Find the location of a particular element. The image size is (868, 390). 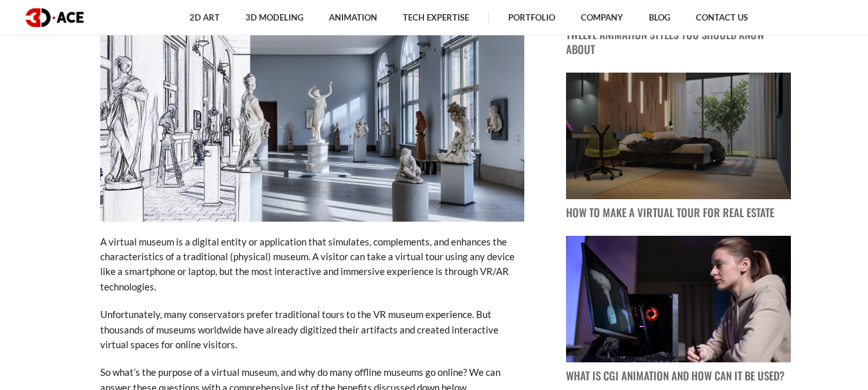

img: virtual museum is located at coordinates (312, 117).